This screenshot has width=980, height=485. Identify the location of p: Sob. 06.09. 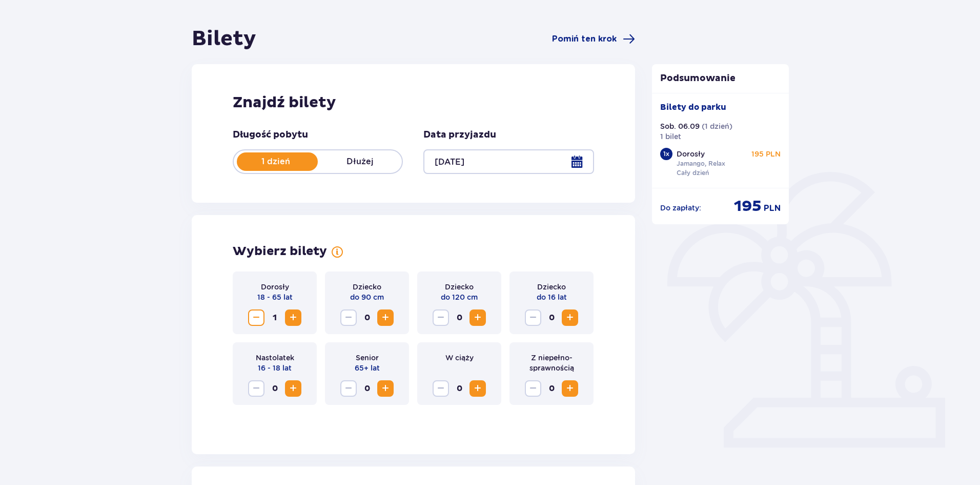
(679, 126).